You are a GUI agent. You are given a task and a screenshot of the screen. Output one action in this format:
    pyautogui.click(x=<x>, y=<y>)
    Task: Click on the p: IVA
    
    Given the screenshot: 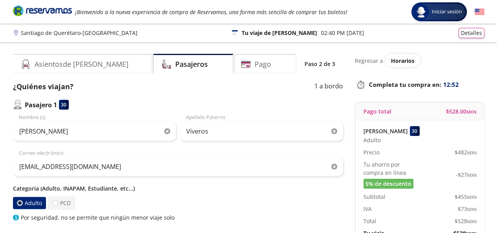 What is the action you would take?
    pyautogui.click(x=367, y=208)
    